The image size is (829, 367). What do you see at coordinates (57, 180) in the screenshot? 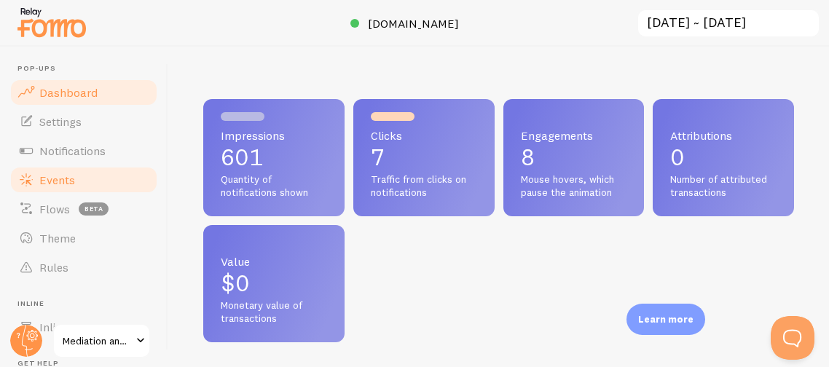
I see `span: Events` at bounding box center [57, 180].